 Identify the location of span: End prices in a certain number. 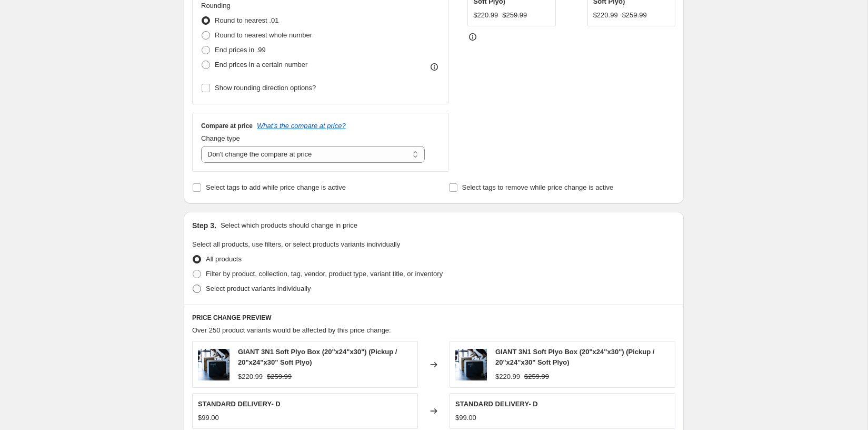
(261, 64).